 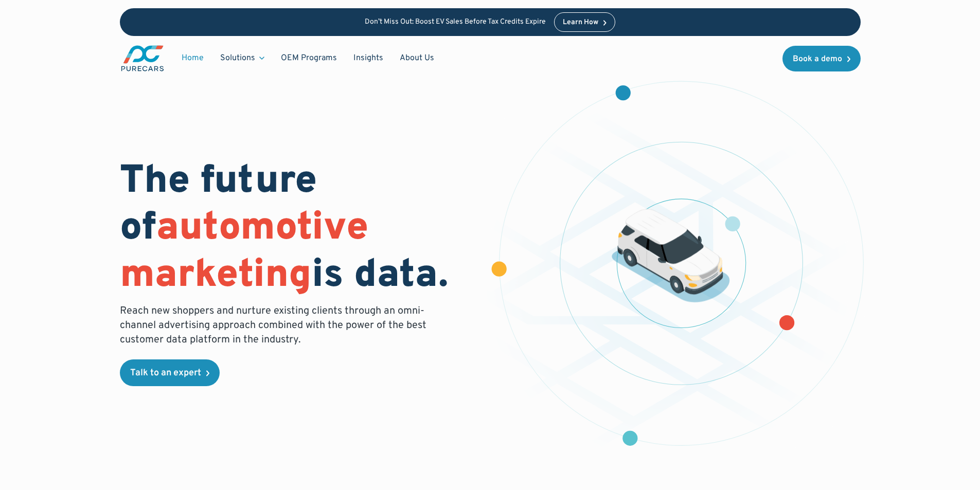 I want to click on div: Book a demo, so click(x=817, y=59).